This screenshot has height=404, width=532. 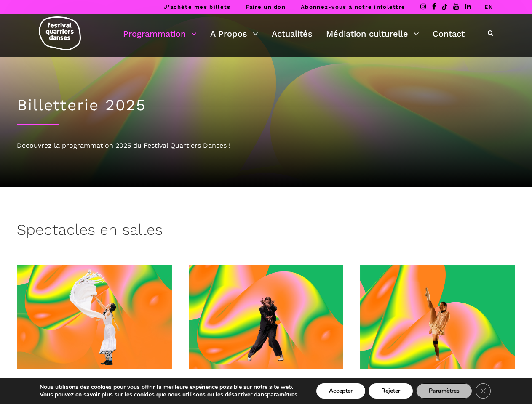 I want to click on a: Programmation, so click(x=160, y=34).